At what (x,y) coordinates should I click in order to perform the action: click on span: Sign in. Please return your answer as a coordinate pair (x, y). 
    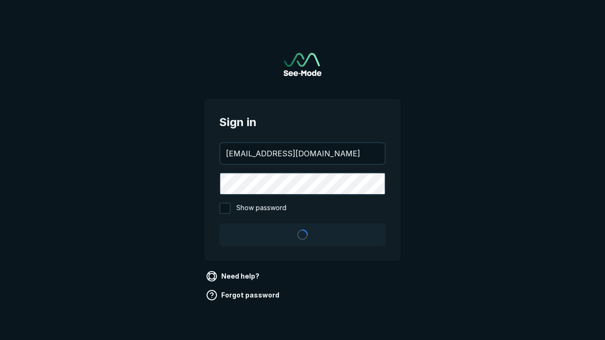
    Looking at the image, I should click on (303, 122).